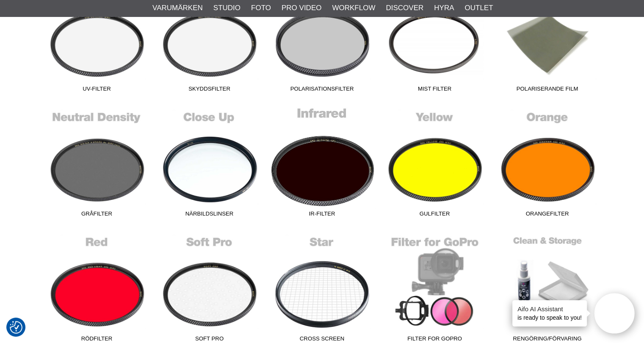  I want to click on span: Polariserande film, so click(547, 90).